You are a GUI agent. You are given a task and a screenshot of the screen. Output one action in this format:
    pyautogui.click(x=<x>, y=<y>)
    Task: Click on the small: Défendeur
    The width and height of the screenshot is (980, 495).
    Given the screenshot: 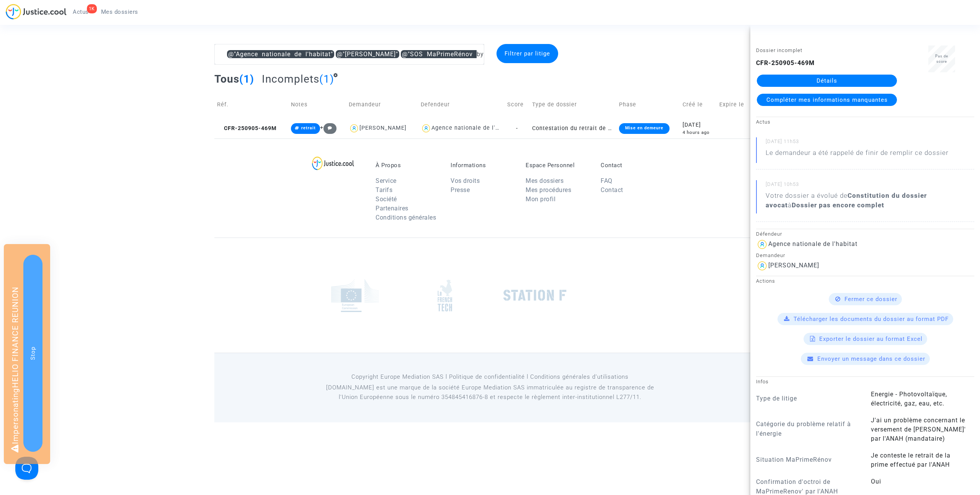 What is the action you would take?
    pyautogui.click(x=769, y=234)
    